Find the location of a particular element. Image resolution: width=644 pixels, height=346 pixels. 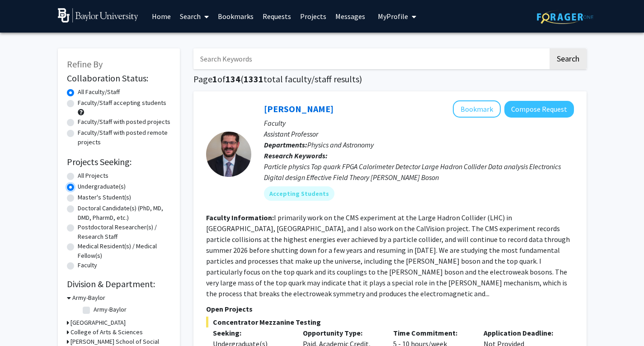

p: Time Commitment: is located at coordinates (432, 333).